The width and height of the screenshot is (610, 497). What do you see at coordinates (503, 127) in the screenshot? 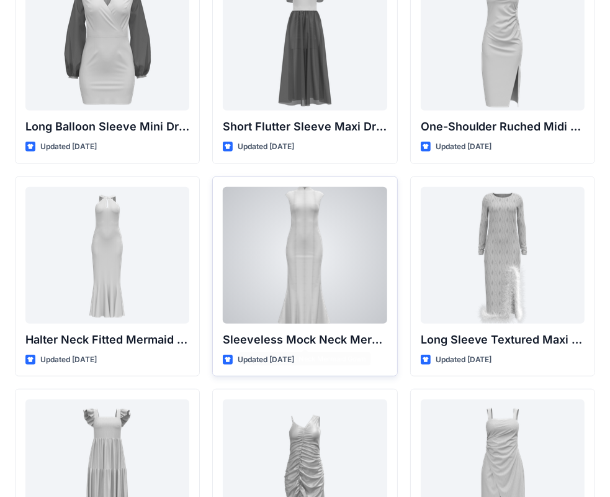
I see `p: One-Shoulder Ruched Midi Dress with Slit` at bounding box center [503, 127].